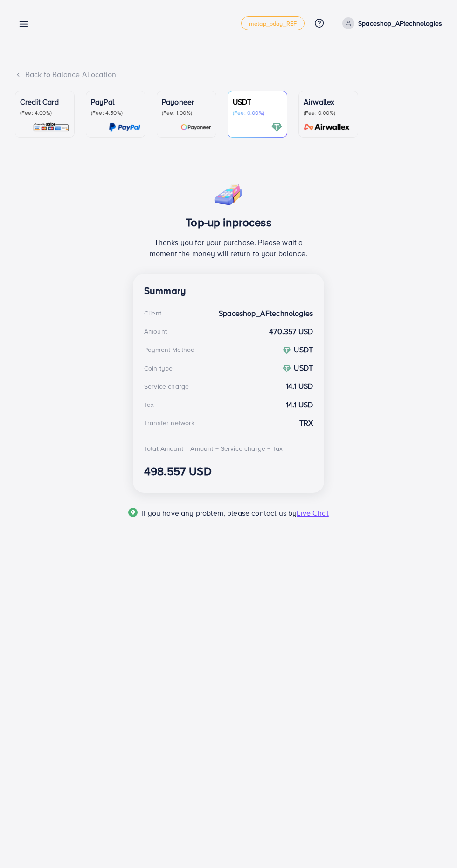 This screenshot has width=457, height=868. I want to click on div: Transfer network, so click(170, 423).